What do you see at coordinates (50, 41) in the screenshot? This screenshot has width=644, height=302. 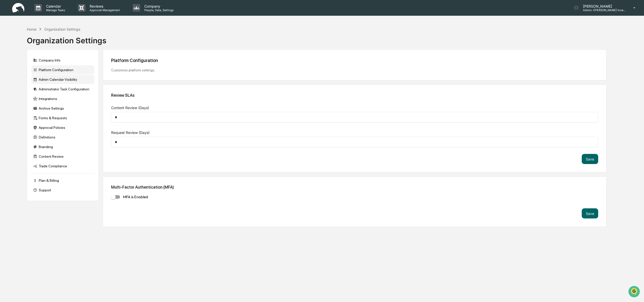 I see `div: Start new chat` at bounding box center [50, 41].